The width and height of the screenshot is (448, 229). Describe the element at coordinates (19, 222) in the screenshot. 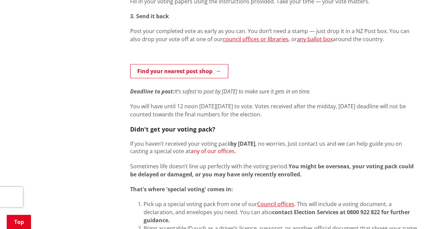

I see `a: Top` at that location.